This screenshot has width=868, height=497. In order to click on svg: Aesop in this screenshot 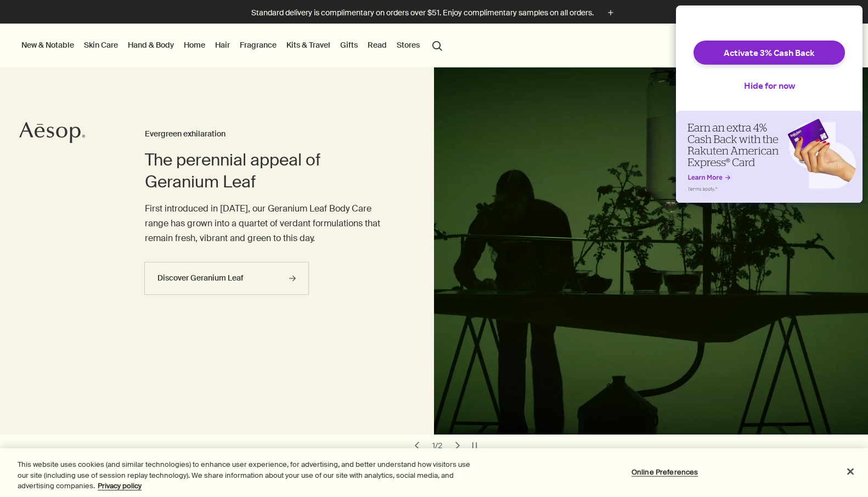, I will do `click(52, 133)`.